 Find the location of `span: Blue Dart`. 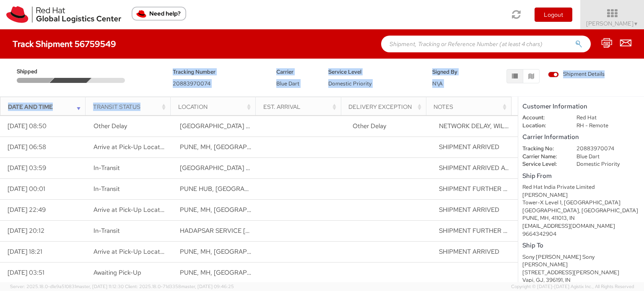

span: Blue Dart is located at coordinates (288, 83).